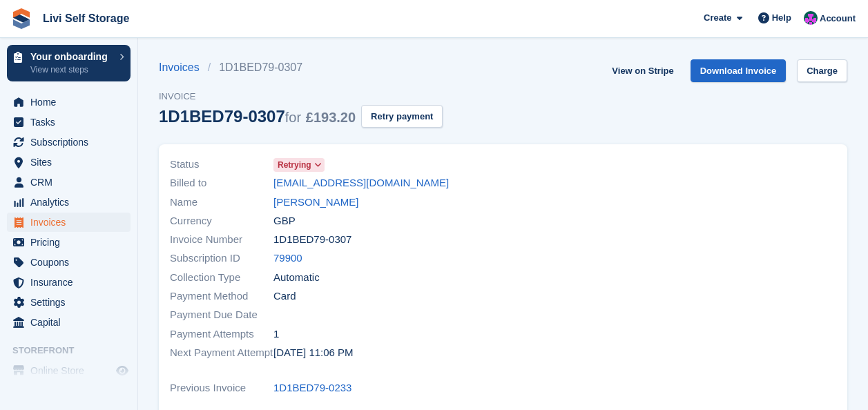 The width and height of the screenshot is (868, 410). Describe the element at coordinates (221, 278) in the screenshot. I see `span: Collection Type` at that location.